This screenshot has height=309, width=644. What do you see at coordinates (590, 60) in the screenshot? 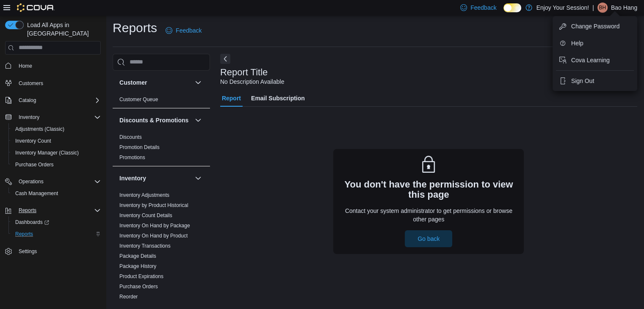
I see `span: Cova Learning` at bounding box center [590, 60].